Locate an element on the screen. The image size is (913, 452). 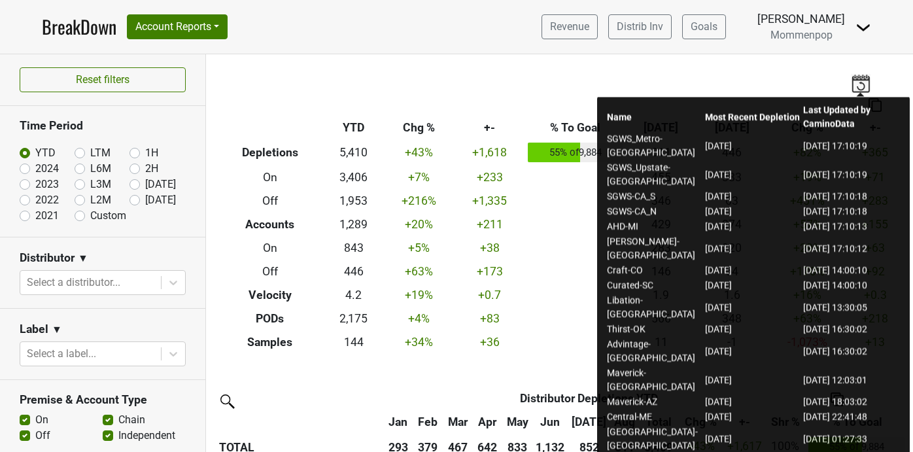
label: 2H is located at coordinates (152, 169).